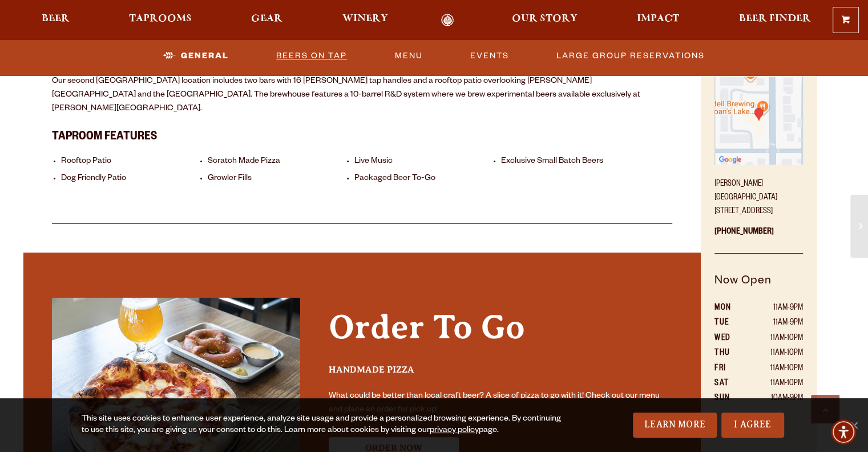  I want to click on th: SUN, so click(729, 398).